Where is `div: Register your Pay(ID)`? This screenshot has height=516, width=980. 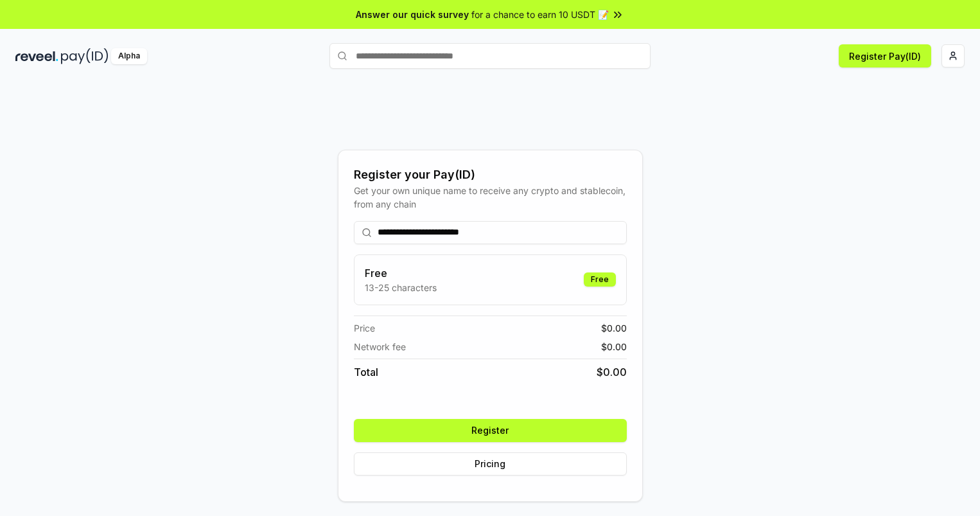
div: Register your Pay(ID) is located at coordinates (490, 175).